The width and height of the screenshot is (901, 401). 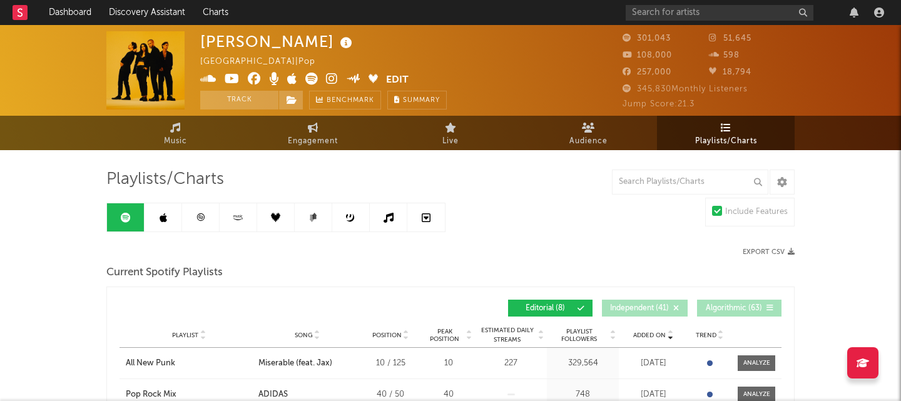 I want to click on a: Music, so click(x=175, y=133).